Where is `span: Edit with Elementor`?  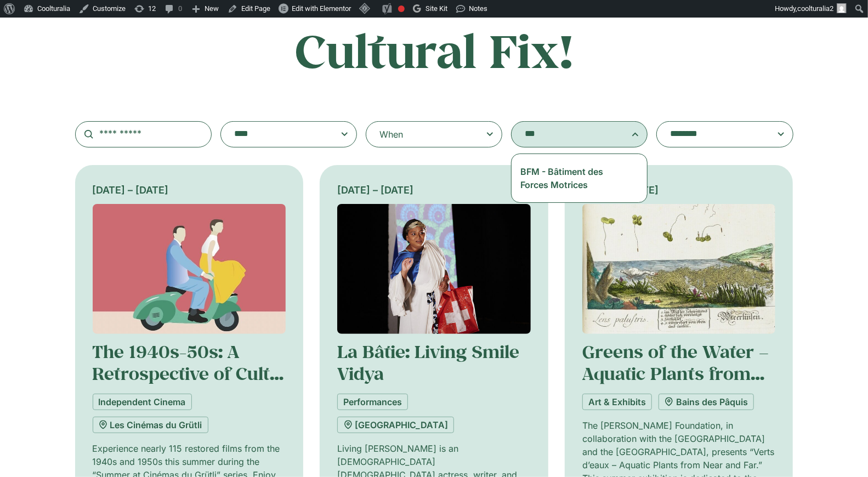
span: Edit with Elementor is located at coordinates (321, 8).